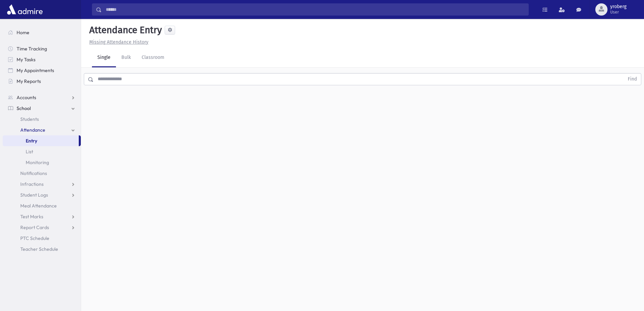 The image size is (644, 311). I want to click on input: Search, so click(315, 10).